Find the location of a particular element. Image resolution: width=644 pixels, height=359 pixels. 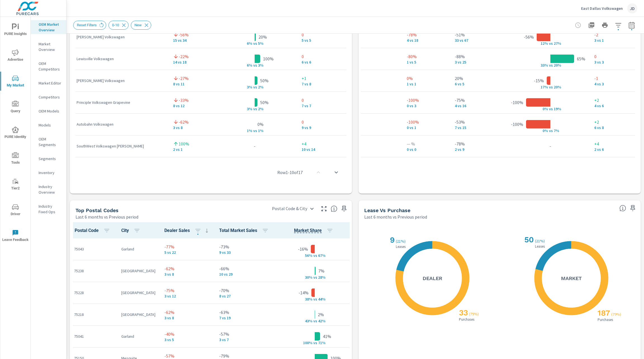

p: 8 vs 3 is located at coordinates (371, 105).